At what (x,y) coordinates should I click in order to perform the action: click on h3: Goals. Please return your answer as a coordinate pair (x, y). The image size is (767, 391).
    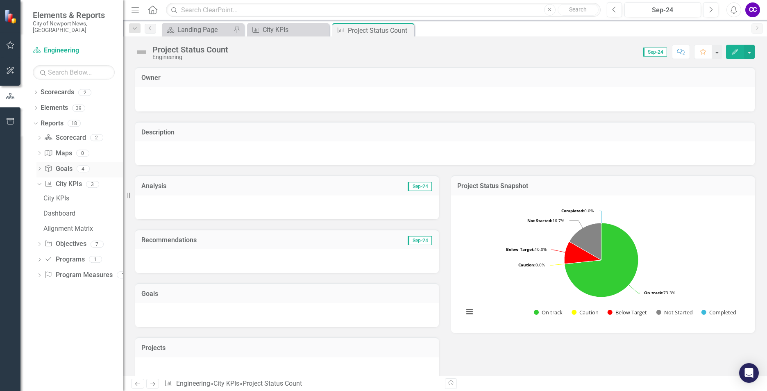
    Looking at the image, I should click on (287, 294).